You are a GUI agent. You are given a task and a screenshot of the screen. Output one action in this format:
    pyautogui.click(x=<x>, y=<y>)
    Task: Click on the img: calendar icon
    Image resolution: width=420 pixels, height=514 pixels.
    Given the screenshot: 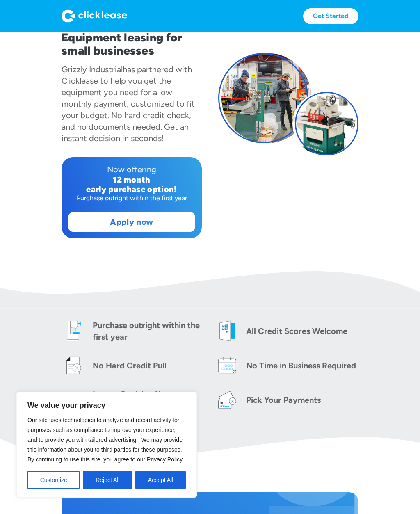 What is the action you would take?
    pyautogui.click(x=227, y=366)
    